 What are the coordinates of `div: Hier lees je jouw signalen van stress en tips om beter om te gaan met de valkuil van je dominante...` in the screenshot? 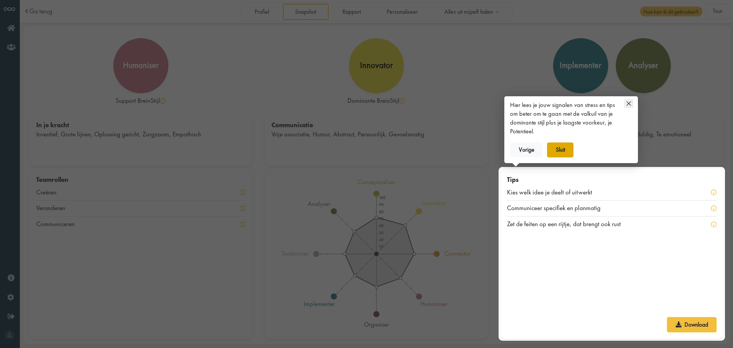 It's located at (564, 118).